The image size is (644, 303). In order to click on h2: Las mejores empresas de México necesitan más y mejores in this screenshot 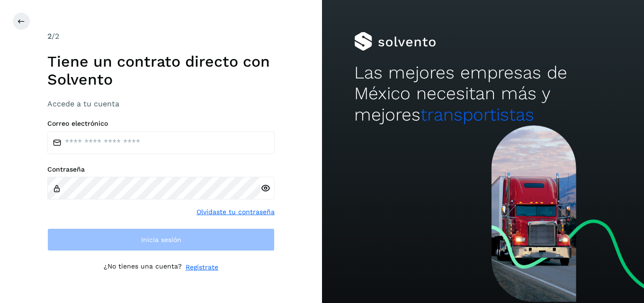, I will do `click(483, 94)`.